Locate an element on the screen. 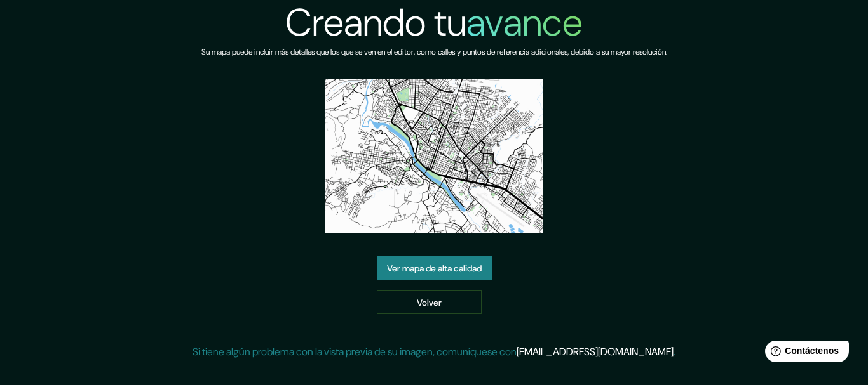  a: Ver mapa de alta calidad is located at coordinates (434, 268).